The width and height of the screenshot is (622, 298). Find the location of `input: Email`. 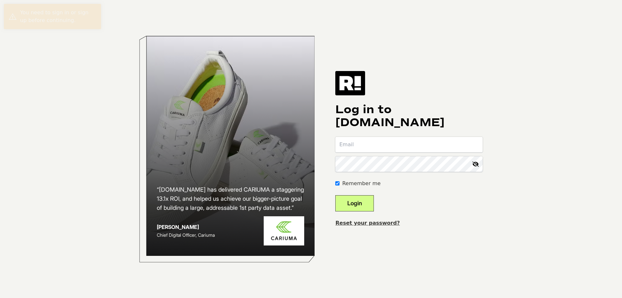

input: Email is located at coordinates (409, 145).